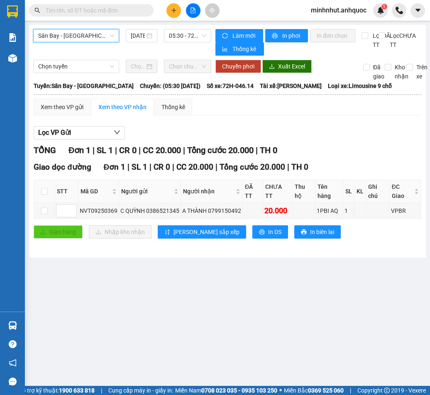  I want to click on span: Chọn chuyến, so click(187, 66).